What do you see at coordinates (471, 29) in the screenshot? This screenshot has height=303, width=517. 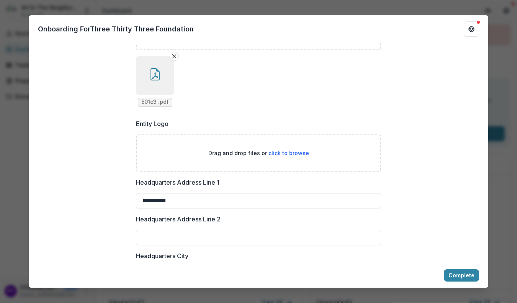 I see `button: Get Help` at bounding box center [471, 29].